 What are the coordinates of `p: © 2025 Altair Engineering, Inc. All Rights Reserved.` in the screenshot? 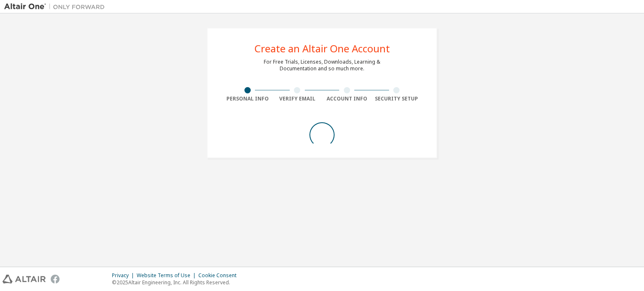 It's located at (177, 282).